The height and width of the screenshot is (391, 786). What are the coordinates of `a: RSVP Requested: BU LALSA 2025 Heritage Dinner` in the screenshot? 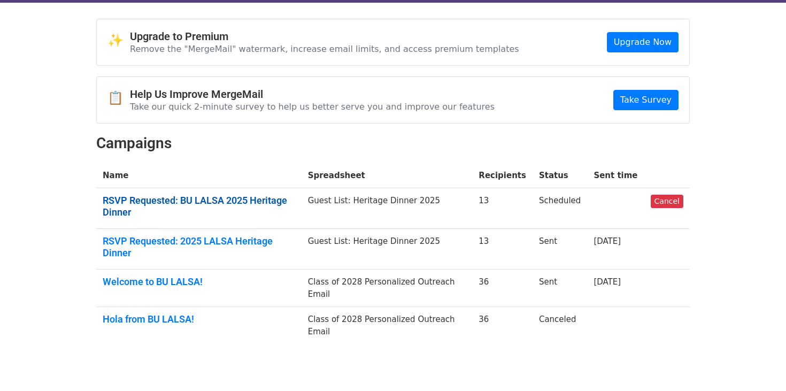 It's located at (199, 206).